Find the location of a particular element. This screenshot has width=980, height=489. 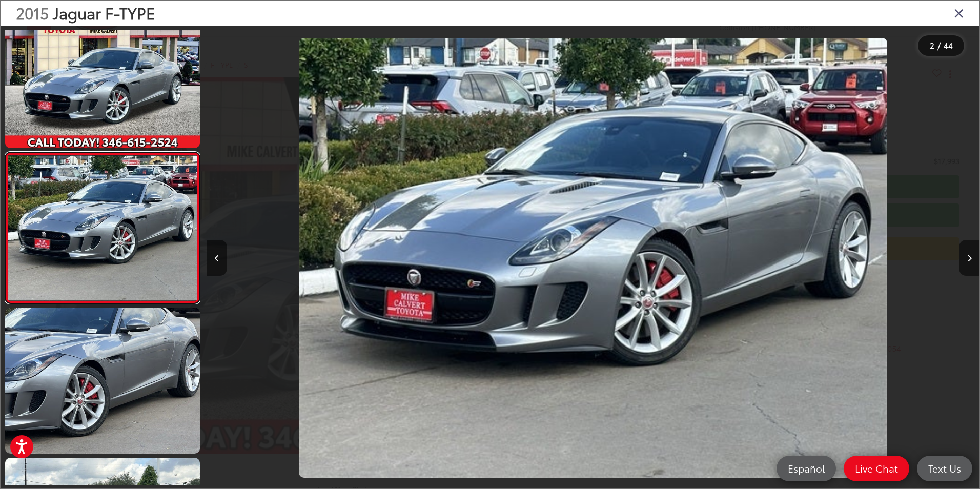

a: Español is located at coordinates (807, 469).